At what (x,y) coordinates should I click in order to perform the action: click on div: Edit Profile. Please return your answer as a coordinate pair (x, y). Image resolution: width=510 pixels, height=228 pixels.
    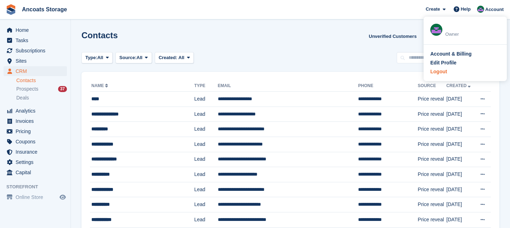
    Looking at the image, I should click on (443, 63).